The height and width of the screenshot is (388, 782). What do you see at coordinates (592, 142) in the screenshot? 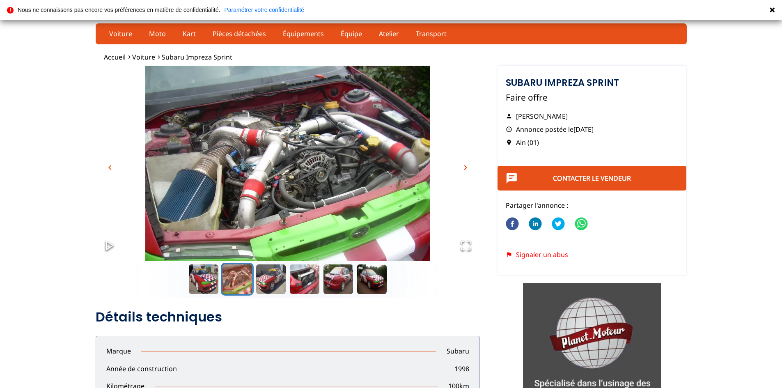
I see `p: Ain (01)` at bounding box center [592, 142].